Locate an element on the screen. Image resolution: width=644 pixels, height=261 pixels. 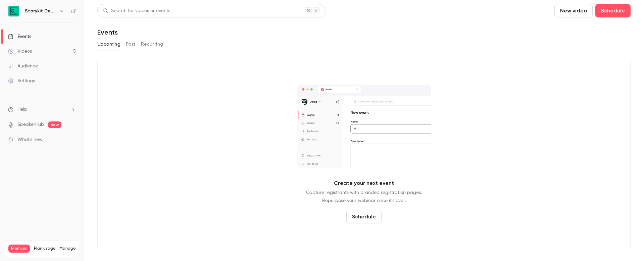
span: Plan usage is located at coordinates (44, 249).